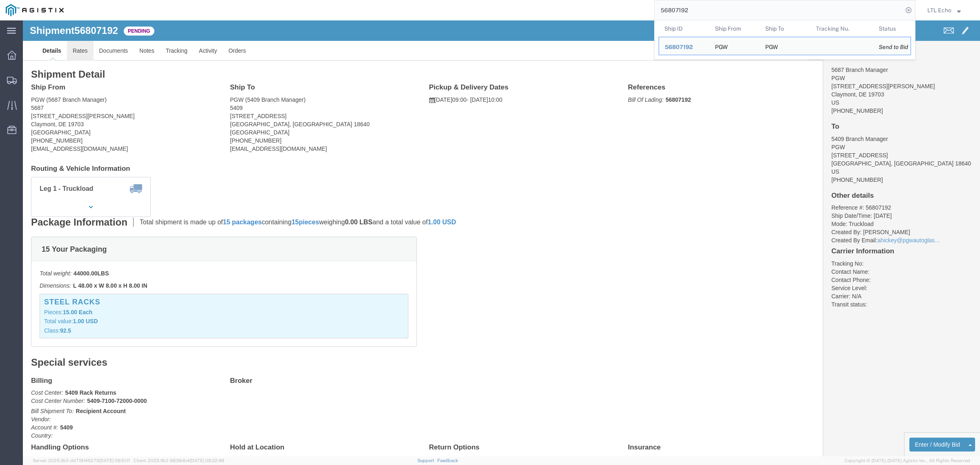  What do you see at coordinates (428, 461) in the screenshot?
I see `a: Support` at bounding box center [428, 461].